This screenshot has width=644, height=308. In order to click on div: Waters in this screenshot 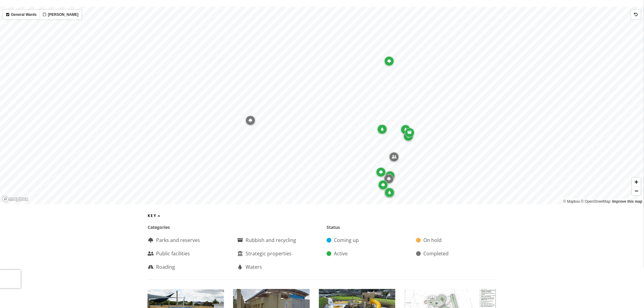, I will do `click(277, 267)`.